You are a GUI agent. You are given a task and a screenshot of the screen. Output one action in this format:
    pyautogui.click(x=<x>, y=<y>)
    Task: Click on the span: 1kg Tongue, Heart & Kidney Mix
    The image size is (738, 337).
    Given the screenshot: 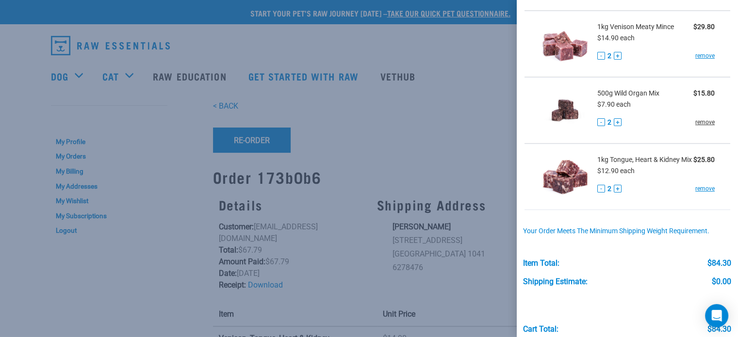 What is the action you would take?
    pyautogui.click(x=644, y=160)
    